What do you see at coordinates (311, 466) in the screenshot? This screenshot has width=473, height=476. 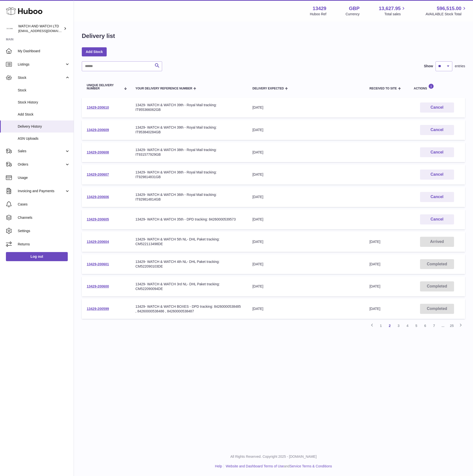 I see `a: Service Terms & Conditions` at bounding box center [311, 466].